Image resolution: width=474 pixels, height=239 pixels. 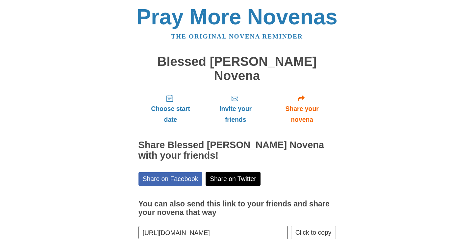 I want to click on a: Share your novena, so click(x=302, y=108).